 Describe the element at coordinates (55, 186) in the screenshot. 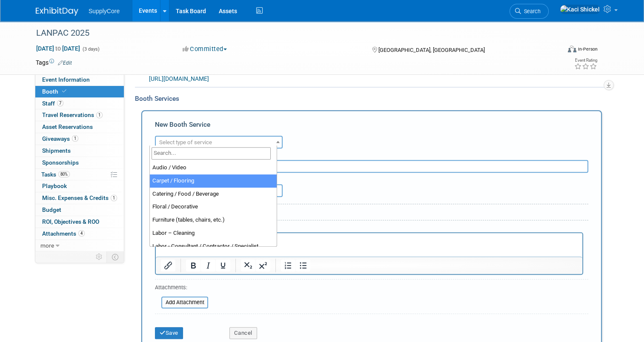

I see `span: Playbook` at that location.